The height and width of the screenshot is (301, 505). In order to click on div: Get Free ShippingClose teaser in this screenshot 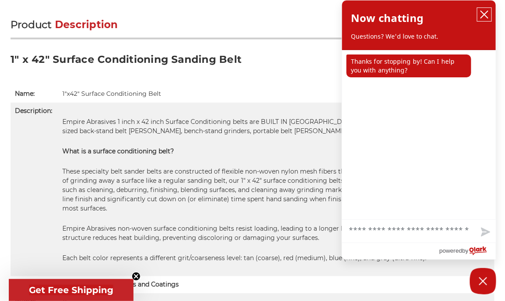, I will do `click(71, 290)`.